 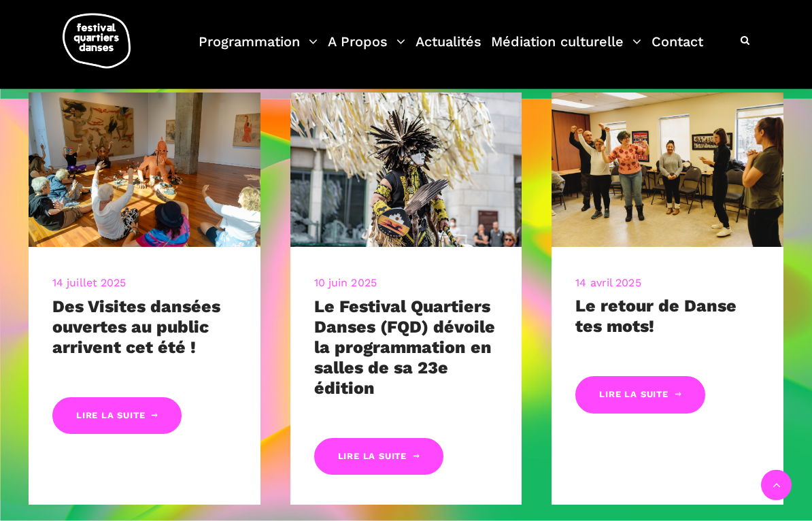 I want to click on a: 10 juin 2025, so click(x=346, y=283).